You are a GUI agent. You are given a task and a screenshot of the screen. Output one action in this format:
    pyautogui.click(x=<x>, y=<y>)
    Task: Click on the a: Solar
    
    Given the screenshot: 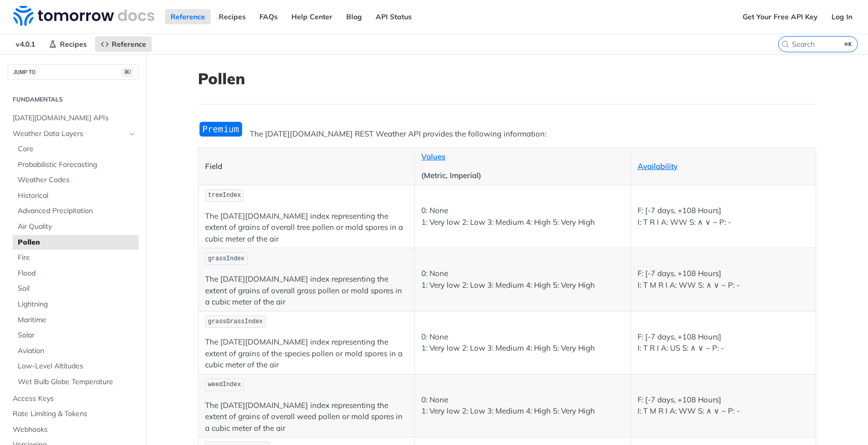 What is the action you would take?
    pyautogui.click(x=76, y=335)
    